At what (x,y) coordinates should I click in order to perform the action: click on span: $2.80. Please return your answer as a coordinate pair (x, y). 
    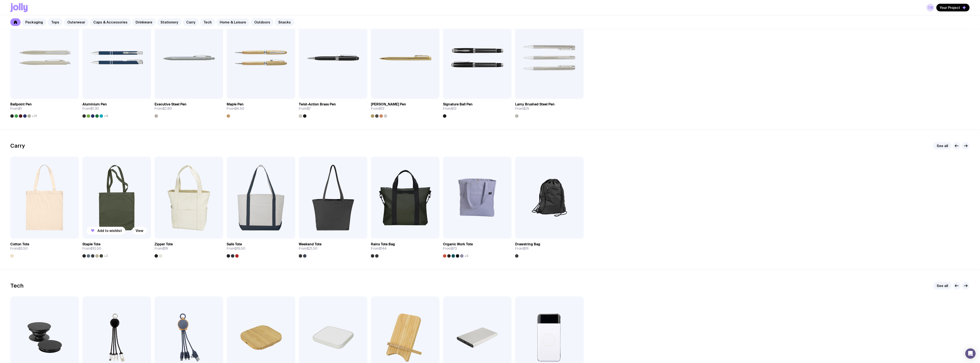
    Looking at the image, I should click on (167, 109).